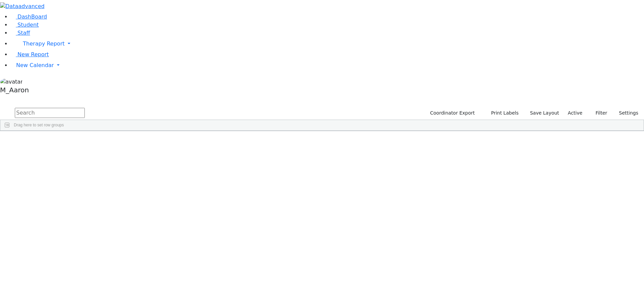 Image resolution: width=644 pixels, height=307 pixels. What do you see at coordinates (575, 113) in the screenshot?
I see `label: Active` at bounding box center [575, 113].